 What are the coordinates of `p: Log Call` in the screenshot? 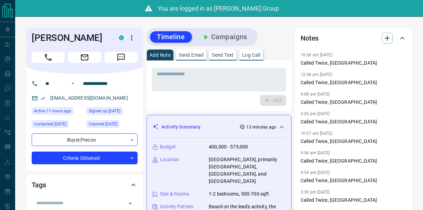 It's located at (251, 55).